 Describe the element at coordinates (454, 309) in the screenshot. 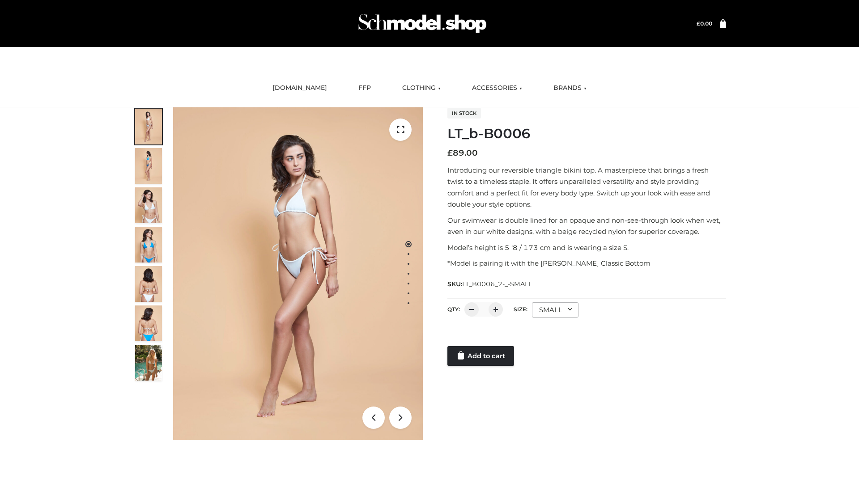

I see `label: QTY:` at that location.